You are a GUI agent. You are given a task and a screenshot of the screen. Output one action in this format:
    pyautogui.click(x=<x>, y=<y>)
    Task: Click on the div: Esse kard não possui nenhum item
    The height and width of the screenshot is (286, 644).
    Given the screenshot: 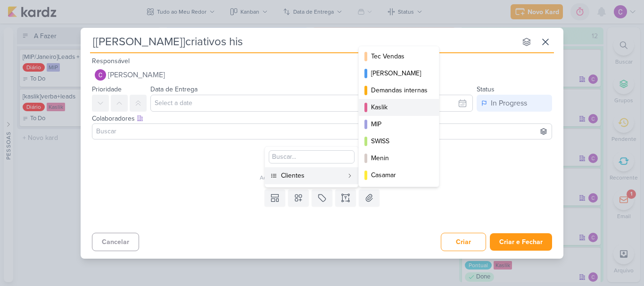 What is the action you would take?
    pyautogui.click(x=325, y=168)
    